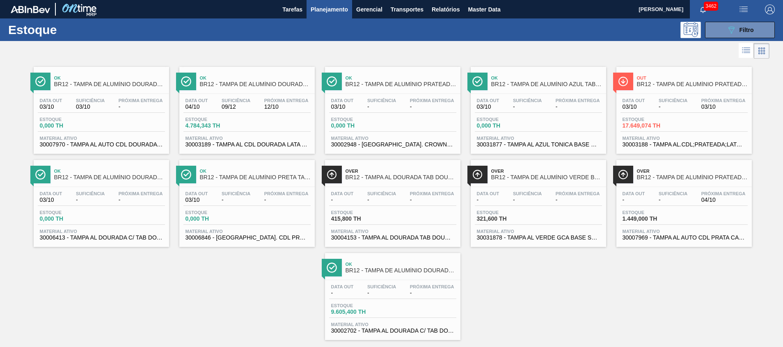  Describe the element at coordinates (286, 107) in the screenshot. I see `span: 12/10` at that location.